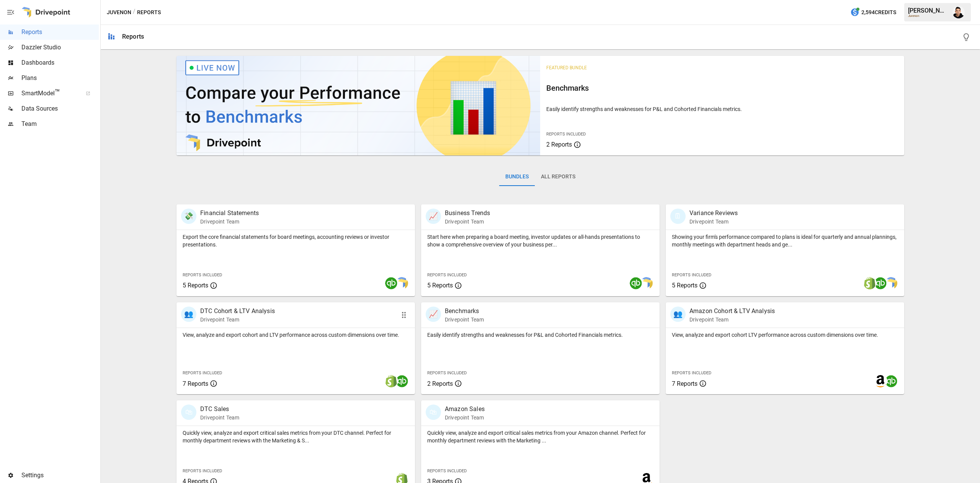 The image size is (980, 483). What do you see at coordinates (540, 241) in the screenshot?
I see `p: Start here when preparing a board meeting, investor updates or all-hands presentations to show a ...` at bounding box center [540, 241].